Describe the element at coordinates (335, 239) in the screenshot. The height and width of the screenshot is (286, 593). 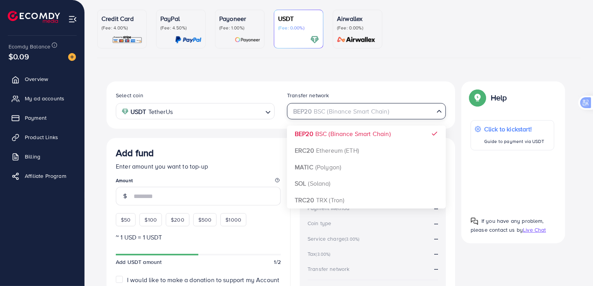
I see `div: Service charge` at that location.